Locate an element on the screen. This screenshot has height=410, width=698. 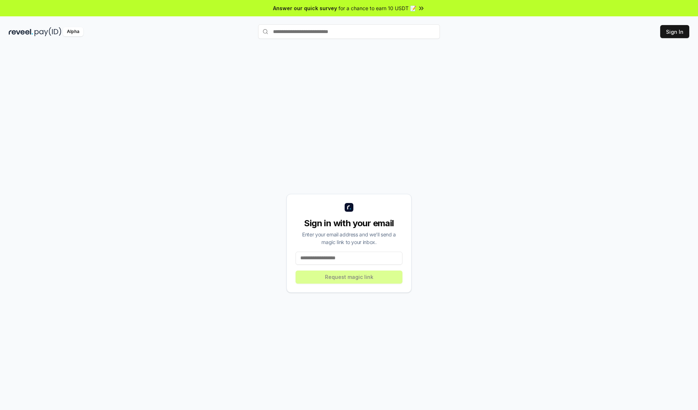
div: Enter your email address and we’ll send a magic link to your inbox. is located at coordinates (349, 238).